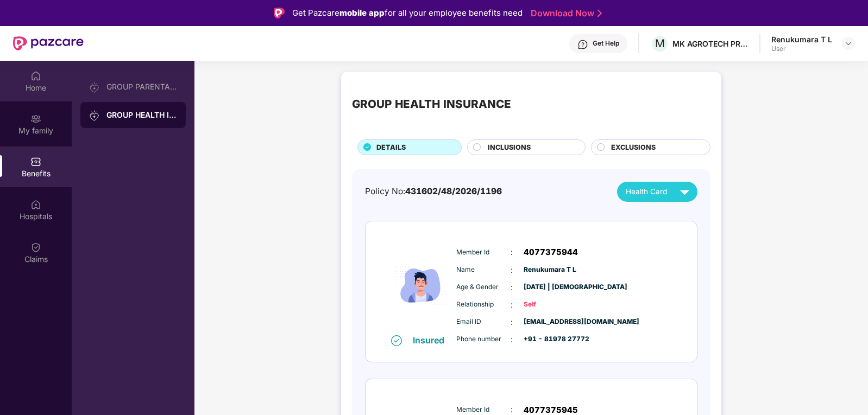 Image resolution: width=868 pixels, height=415 pixels. Describe the element at coordinates (633, 147) in the screenshot. I see `span: EXCLUSIONS` at that location.